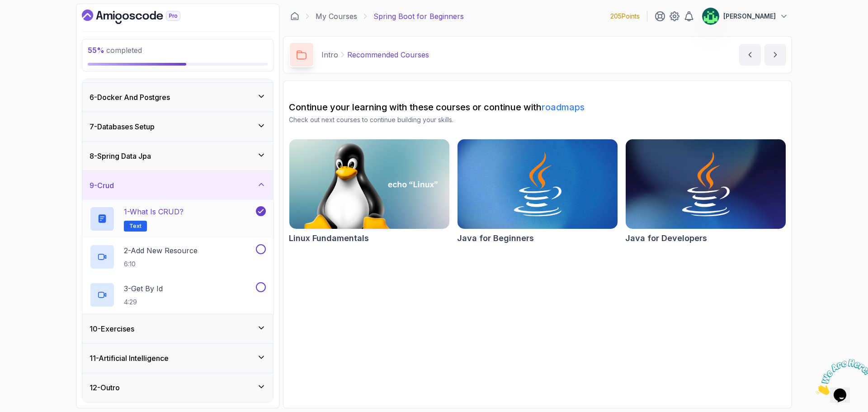  What do you see at coordinates (122, 126) in the screenshot?
I see `h3: 7 - Databases Setup` at bounding box center [122, 126].